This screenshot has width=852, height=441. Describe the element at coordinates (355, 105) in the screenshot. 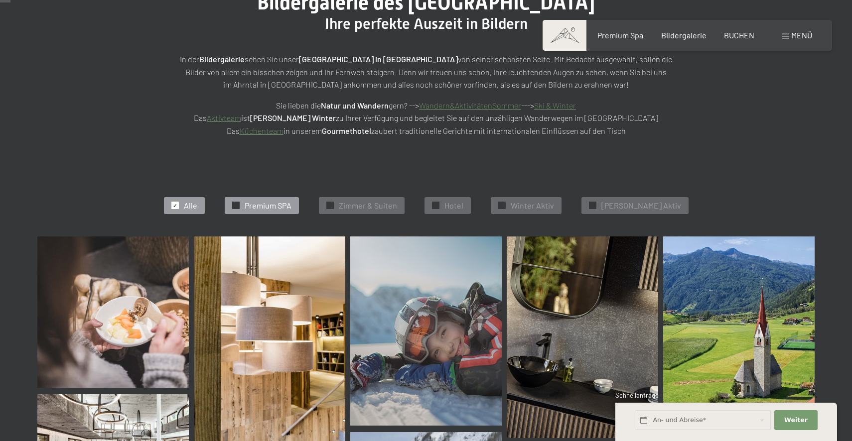

I see `strong: Natur und Wandern` at that location.